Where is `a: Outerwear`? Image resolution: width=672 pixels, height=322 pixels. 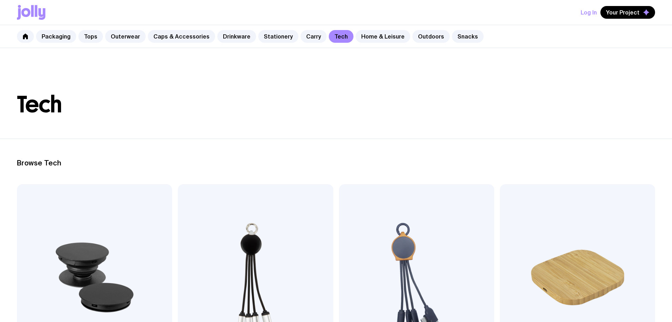 a: Outerwear is located at coordinates (125, 36).